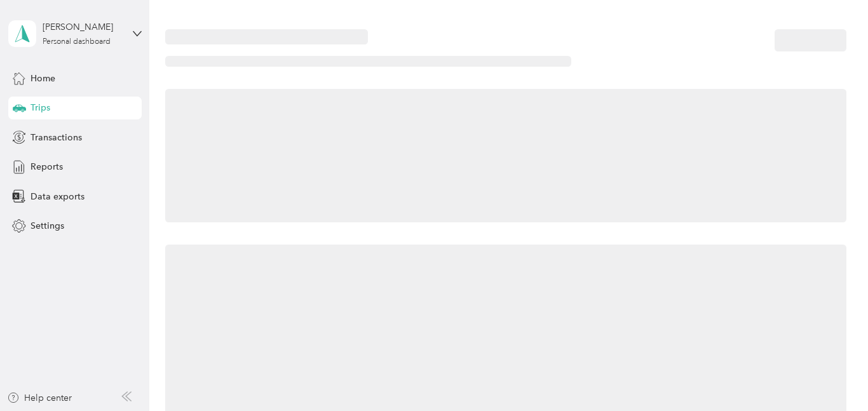  Describe the element at coordinates (39, 397) in the screenshot. I see `button: Help center` at that location.